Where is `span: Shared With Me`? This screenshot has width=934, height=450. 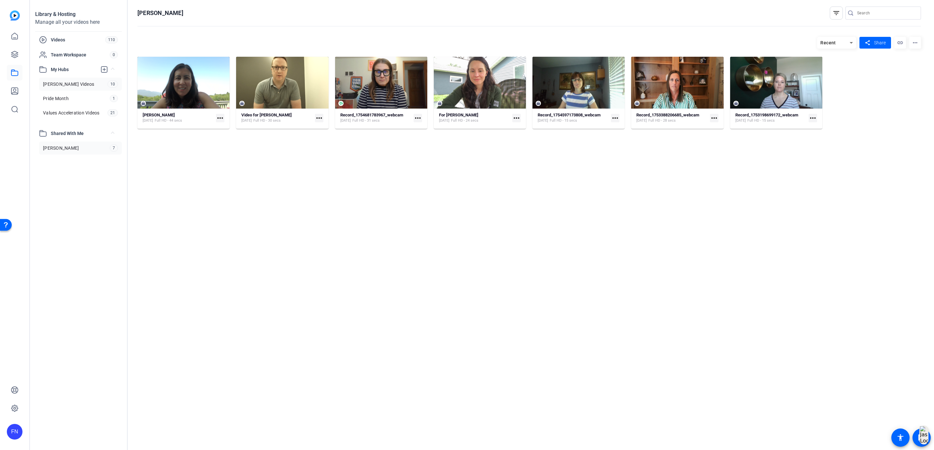
span: Shared With Me is located at coordinates (81, 133).